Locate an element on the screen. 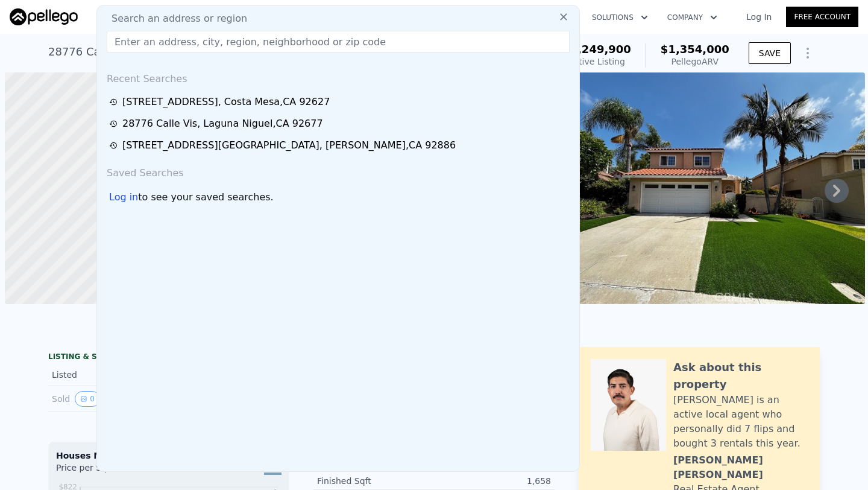  a: Free Account is located at coordinates (822, 17).